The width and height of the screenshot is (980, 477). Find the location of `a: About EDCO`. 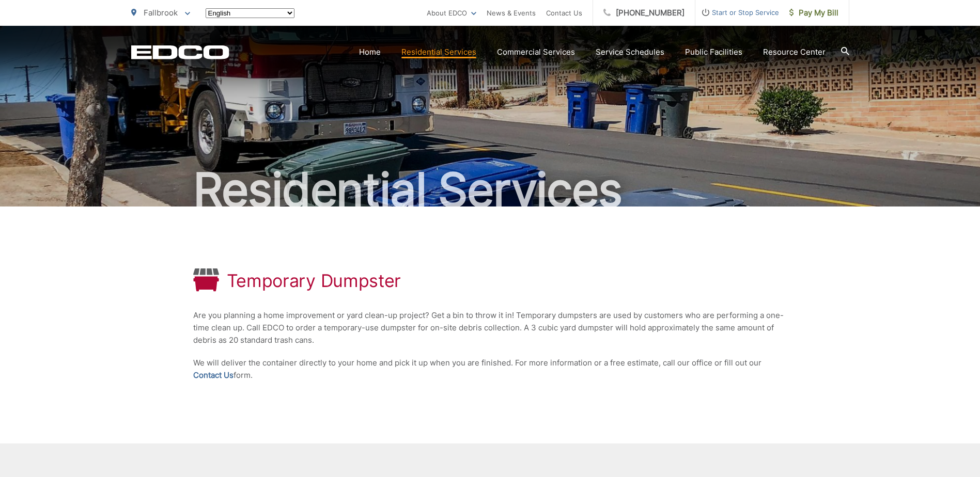

a: About EDCO is located at coordinates (452, 13).